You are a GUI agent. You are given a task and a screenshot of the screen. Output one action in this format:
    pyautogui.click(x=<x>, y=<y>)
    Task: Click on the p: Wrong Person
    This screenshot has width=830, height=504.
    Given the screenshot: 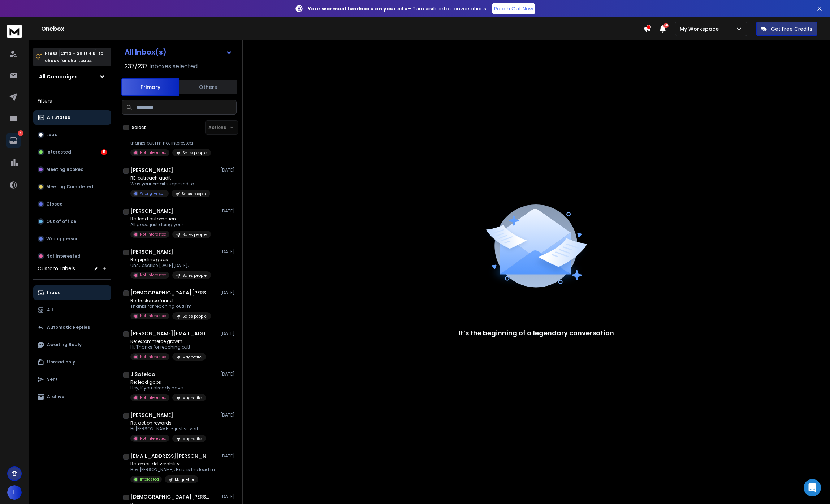 What is the action you would take?
    pyautogui.click(x=152, y=193)
    